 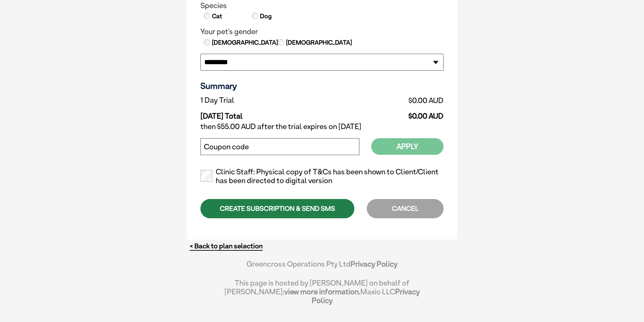 What do you see at coordinates (322, 32) in the screenshot?
I see `legend: Your pet's gender` at bounding box center [322, 32].